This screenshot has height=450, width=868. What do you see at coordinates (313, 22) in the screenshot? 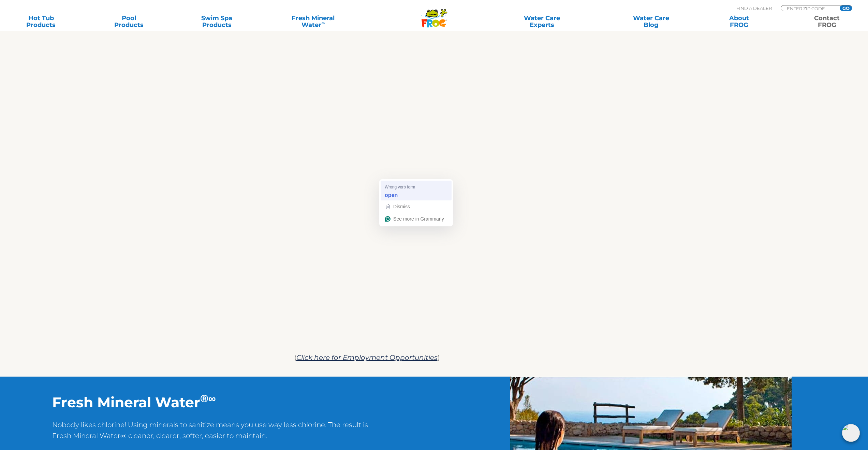
I see `a: Fresh MineralWater∞` at bounding box center [313, 22].